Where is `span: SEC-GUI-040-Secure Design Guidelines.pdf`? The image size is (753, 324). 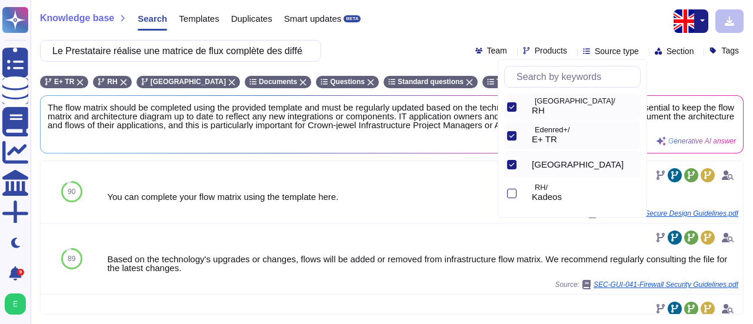
span: SEC-GUI-040-Secure Design Guidelines.pdf is located at coordinates (668, 213).